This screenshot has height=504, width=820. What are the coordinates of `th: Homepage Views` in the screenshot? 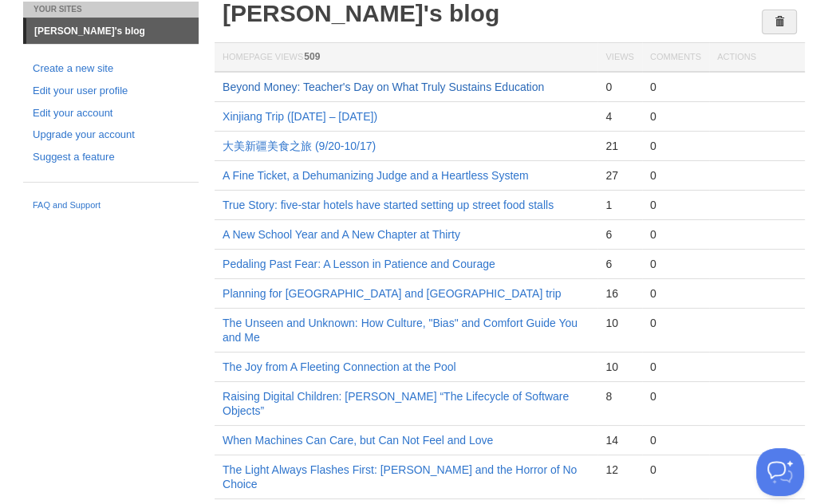 It's located at (406, 58).